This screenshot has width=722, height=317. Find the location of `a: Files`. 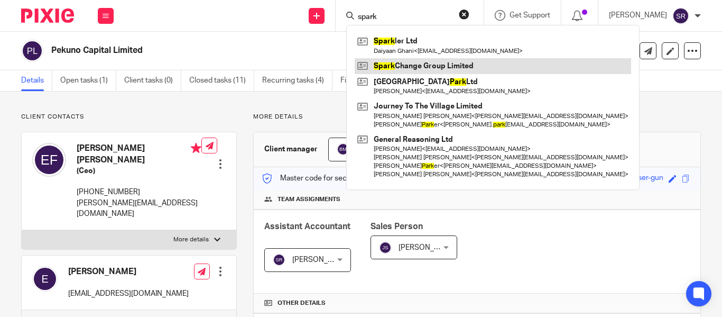

a: Files is located at coordinates (352, 80).